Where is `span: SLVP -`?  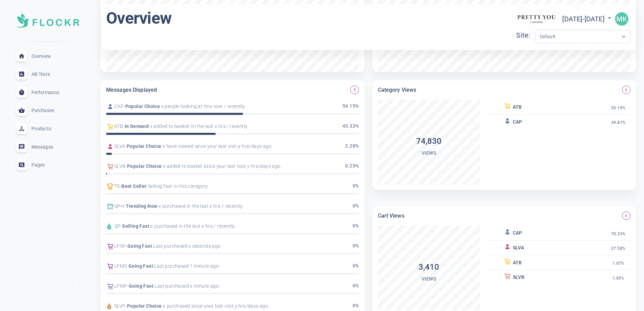 span: SLVP - is located at coordinates (121, 306).